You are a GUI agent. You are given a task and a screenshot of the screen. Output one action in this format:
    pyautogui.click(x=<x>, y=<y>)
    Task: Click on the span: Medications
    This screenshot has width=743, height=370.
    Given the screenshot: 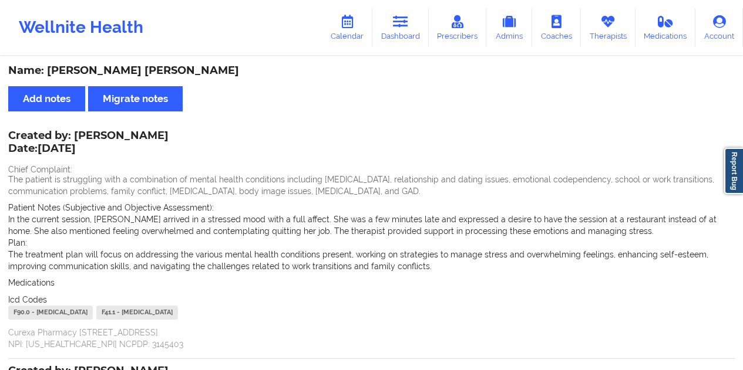 What is the action you would take?
    pyautogui.click(x=31, y=283)
    